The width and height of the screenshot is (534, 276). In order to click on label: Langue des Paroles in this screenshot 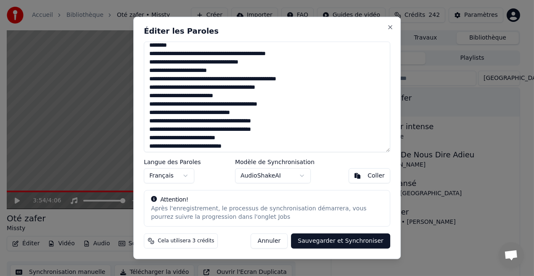, I will do `click(172, 161)`.